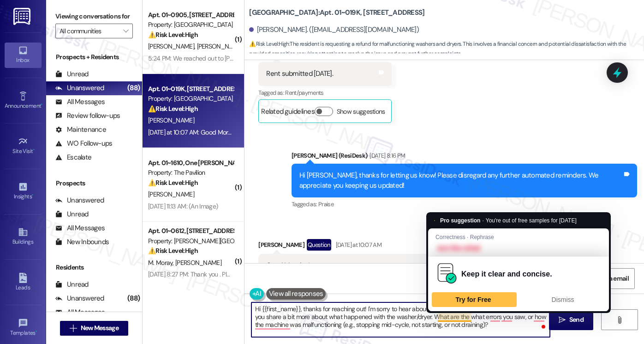 The width and height of the screenshot is (644, 344). I want to click on div: Property: The Pavilion, so click(191, 172).